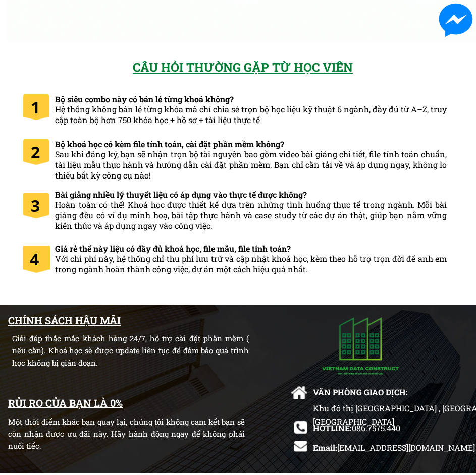 The height and width of the screenshot is (475, 476). Describe the element at coordinates (251, 115) in the screenshot. I see `span: Hệ thống không bán lẻ từng khóa mà chỉ chia sẻ trọn bộ học liệu kỹ thuật 6 ngành, đầy đủ từ A–Z, ...` at that location.